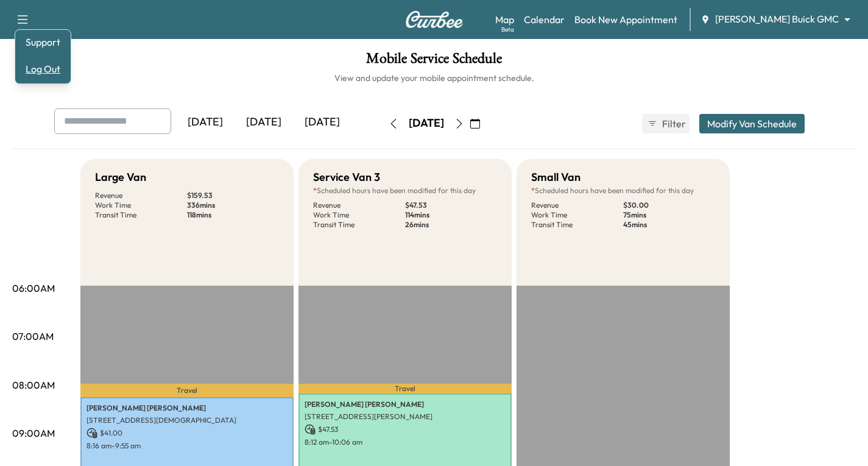 The height and width of the screenshot is (466, 868). I want to click on p: $ 41.00, so click(187, 433).